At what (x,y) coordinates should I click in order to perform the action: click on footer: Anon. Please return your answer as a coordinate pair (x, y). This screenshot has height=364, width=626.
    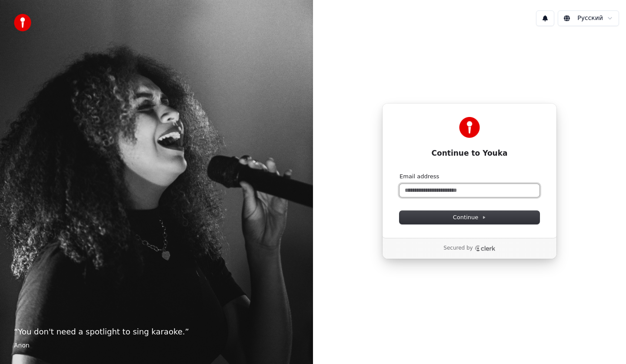
    Looking at the image, I should click on (157, 346).